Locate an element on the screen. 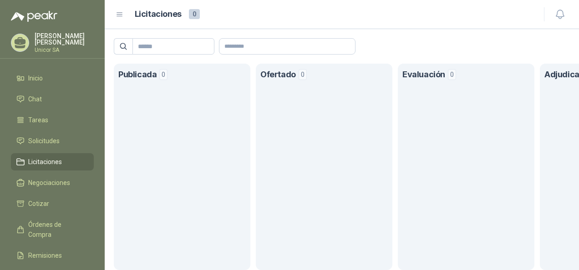  span: Inicio is located at coordinates (35, 78).